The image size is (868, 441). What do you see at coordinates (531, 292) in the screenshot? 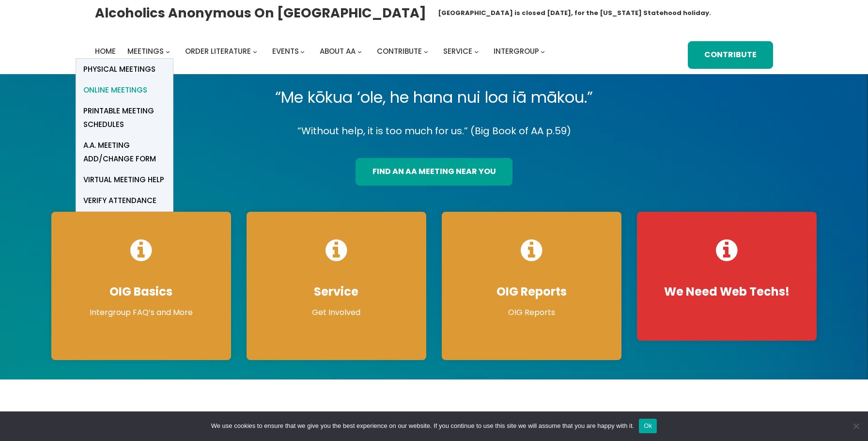
I see `h4: OIG Reports` at bounding box center [531, 292].